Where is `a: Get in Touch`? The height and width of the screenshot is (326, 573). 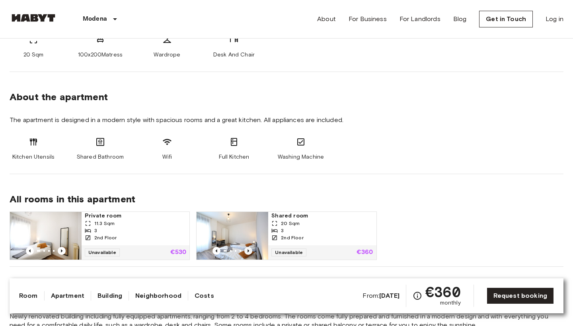
a: Get in Touch is located at coordinates (506, 19).